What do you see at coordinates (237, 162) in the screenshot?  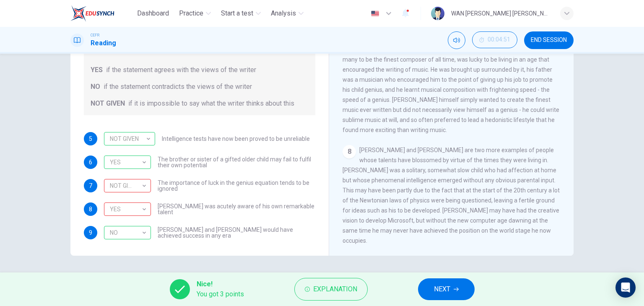 I see `span: The brother or sister of a gifted older child may fail to fulfil their own potential` at bounding box center [237, 162].